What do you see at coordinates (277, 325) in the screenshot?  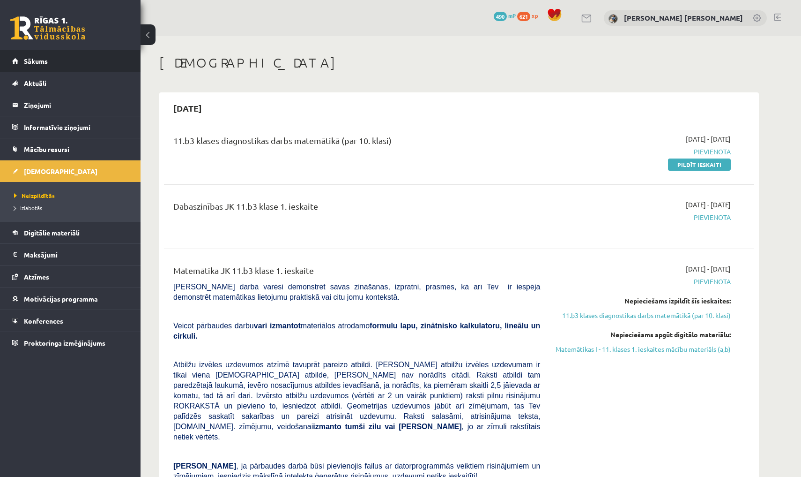 I see `b: vari izmantot` at bounding box center [277, 325].